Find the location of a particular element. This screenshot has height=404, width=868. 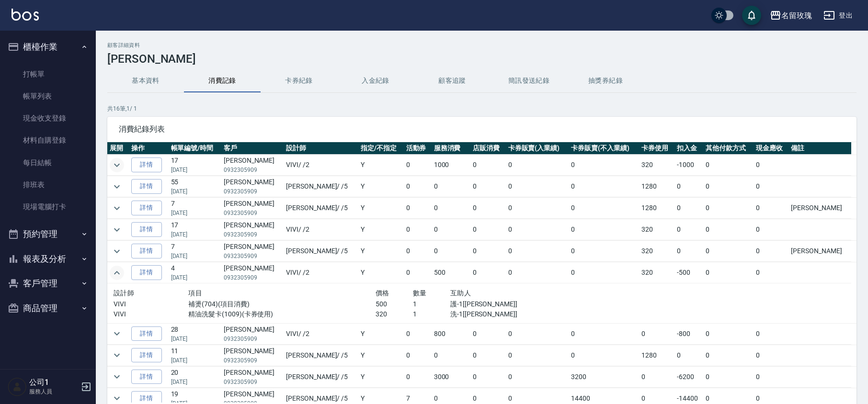

td: 500 is located at coordinates (451, 273).